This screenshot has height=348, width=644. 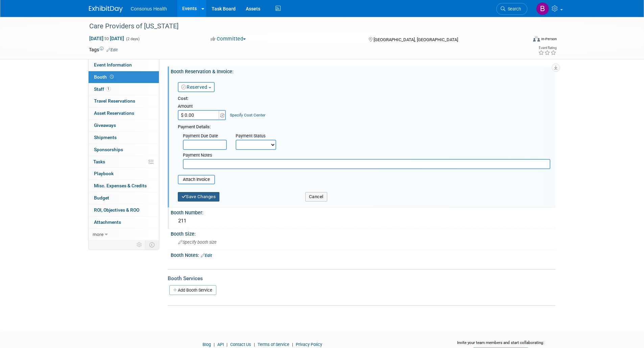 I want to click on span: to, so click(x=107, y=39).